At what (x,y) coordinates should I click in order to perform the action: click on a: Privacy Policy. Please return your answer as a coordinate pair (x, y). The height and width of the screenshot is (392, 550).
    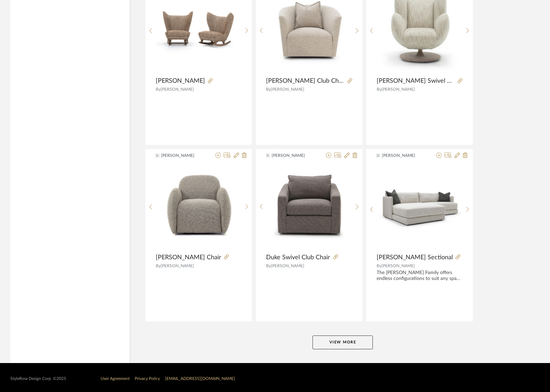
    Looking at the image, I should click on (147, 378).